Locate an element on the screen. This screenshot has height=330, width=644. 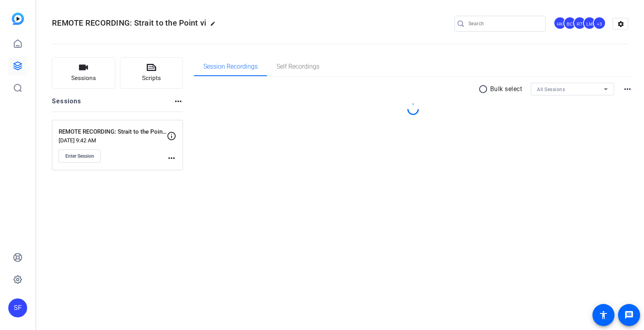
span: Sessions is located at coordinates (83, 78).